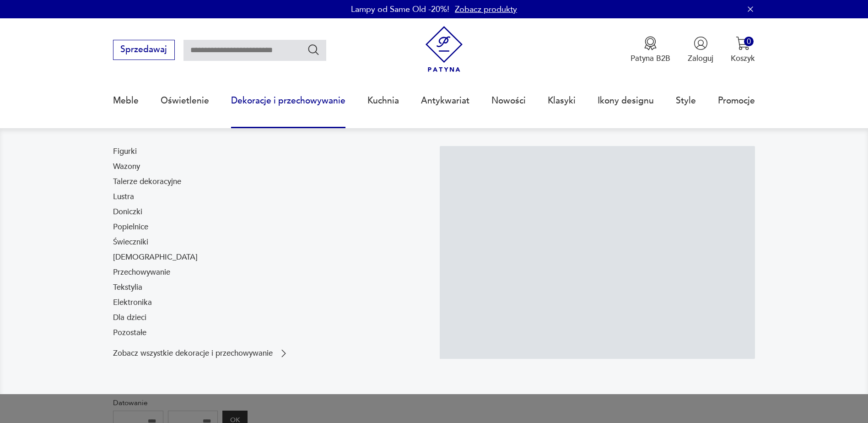 The height and width of the screenshot is (423, 868). What do you see at coordinates (130, 242) in the screenshot?
I see `a: Świeczniki` at bounding box center [130, 242].